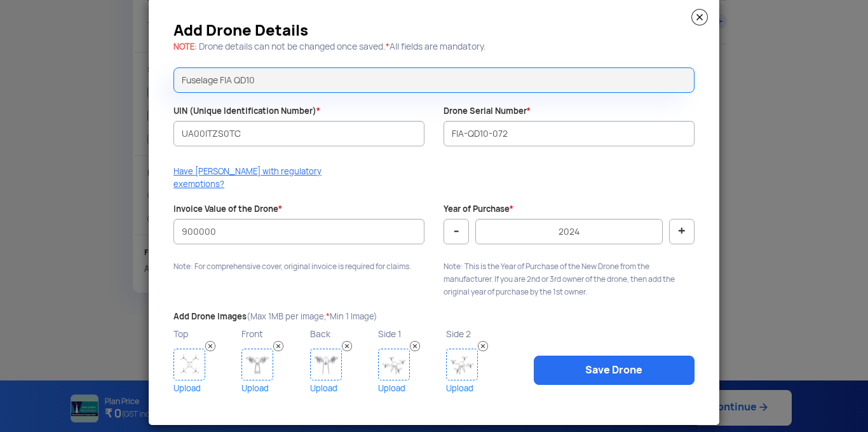  I want to click on span: NOTE, so click(184, 46).